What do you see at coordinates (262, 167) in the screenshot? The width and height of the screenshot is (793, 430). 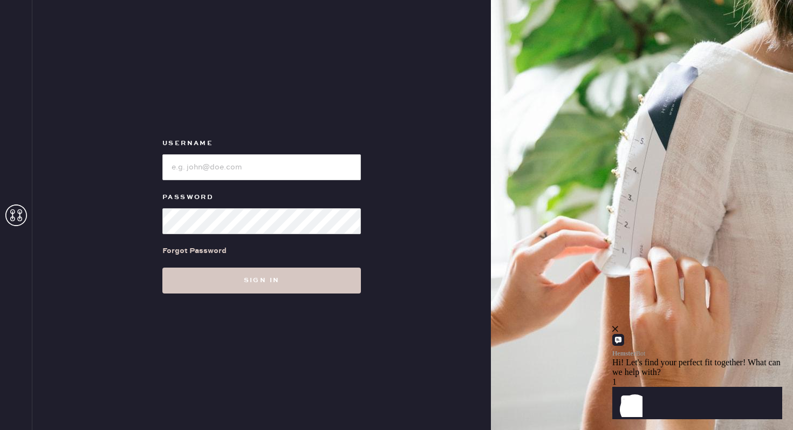 I see `input: e.g. john@doe.com` at bounding box center [262, 167].